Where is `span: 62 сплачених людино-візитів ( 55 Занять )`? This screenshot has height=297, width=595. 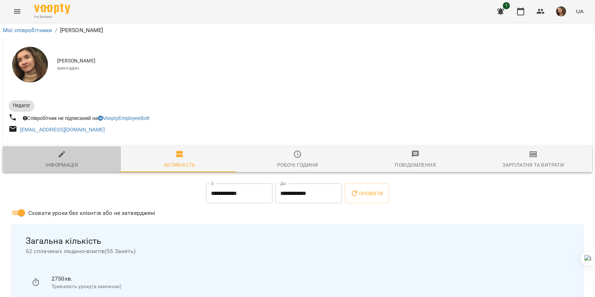
span: 62 сплачених людино-візитів ( 55 Занять ) is located at coordinates (297, 252).